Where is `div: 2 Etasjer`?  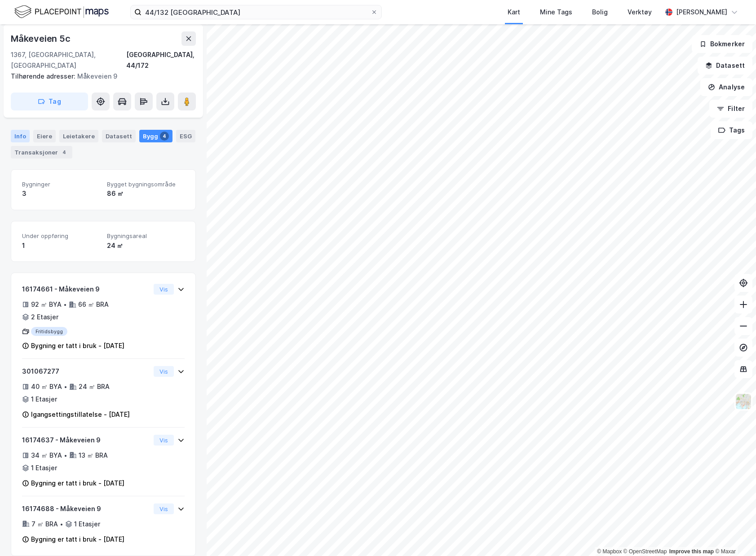
div: 2 Etasjer is located at coordinates (45, 317).